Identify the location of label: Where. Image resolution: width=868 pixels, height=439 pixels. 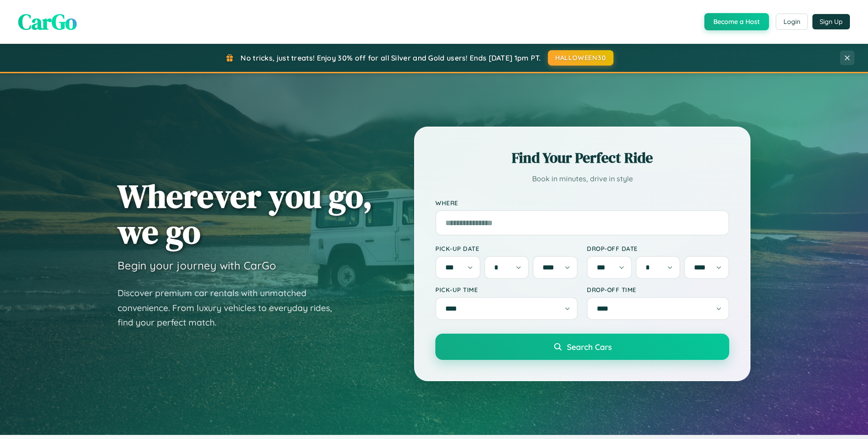
(582, 202).